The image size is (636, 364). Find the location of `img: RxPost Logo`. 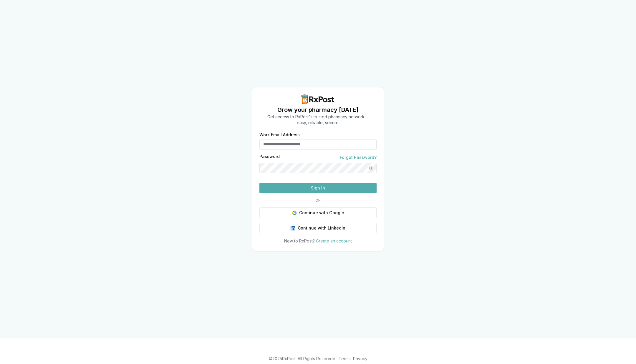

img: RxPost Logo is located at coordinates (318, 99).